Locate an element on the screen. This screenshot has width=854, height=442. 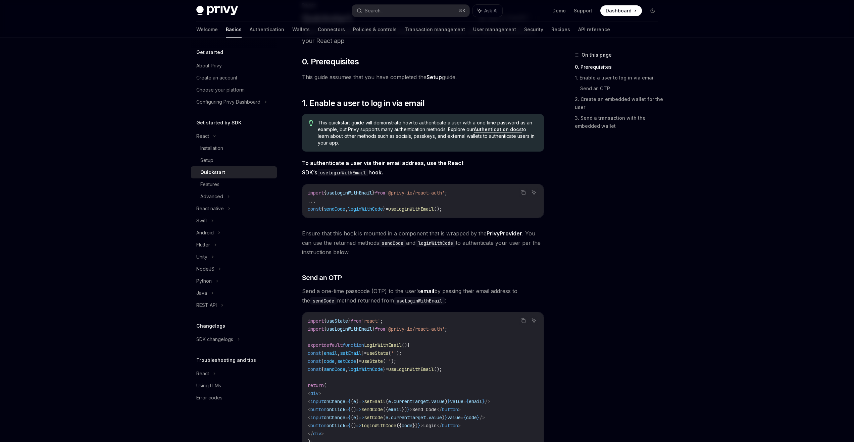
div: SDK changelogs is located at coordinates (215, 340).